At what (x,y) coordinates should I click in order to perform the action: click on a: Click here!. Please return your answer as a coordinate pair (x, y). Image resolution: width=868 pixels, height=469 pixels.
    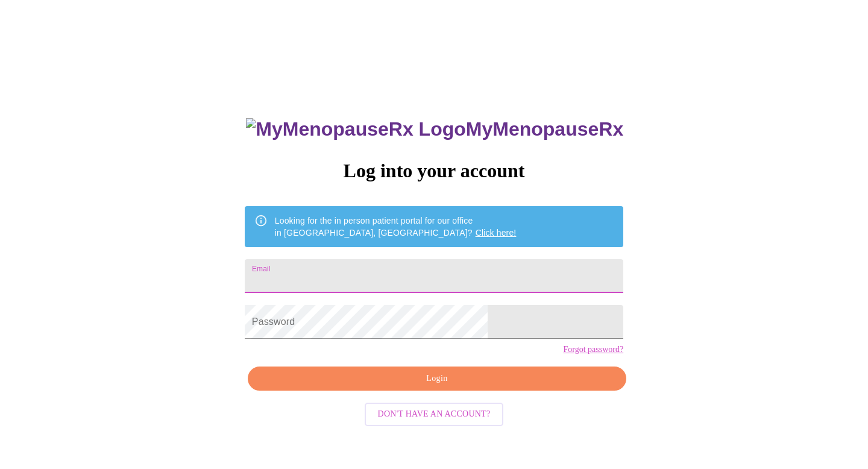
    Looking at the image, I should click on (496, 233).